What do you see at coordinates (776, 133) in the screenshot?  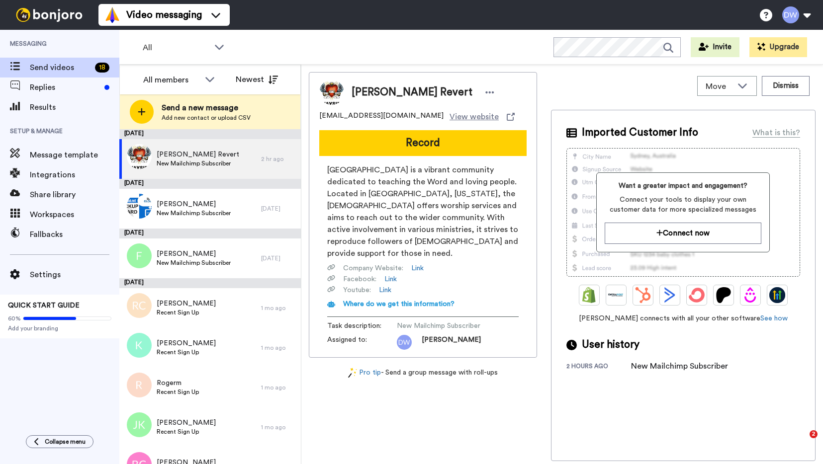 I see `div: What is this?` at bounding box center [776, 133].